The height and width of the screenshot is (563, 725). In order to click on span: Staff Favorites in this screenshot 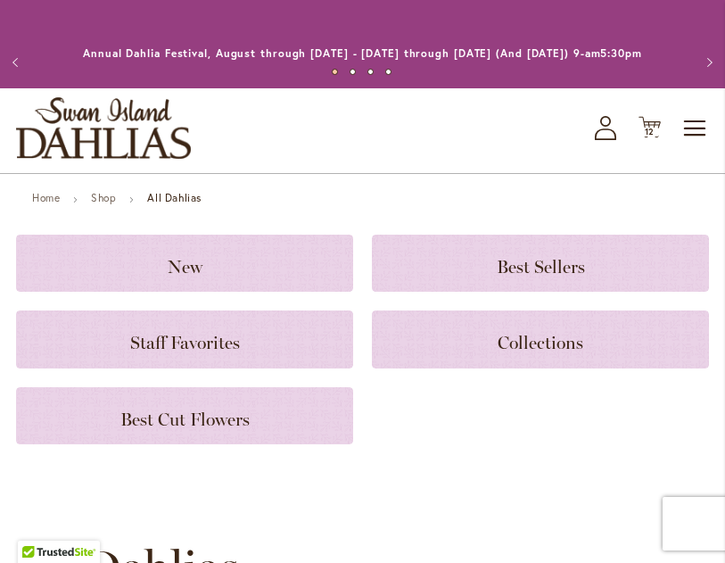, I will do `click(185, 342)`.